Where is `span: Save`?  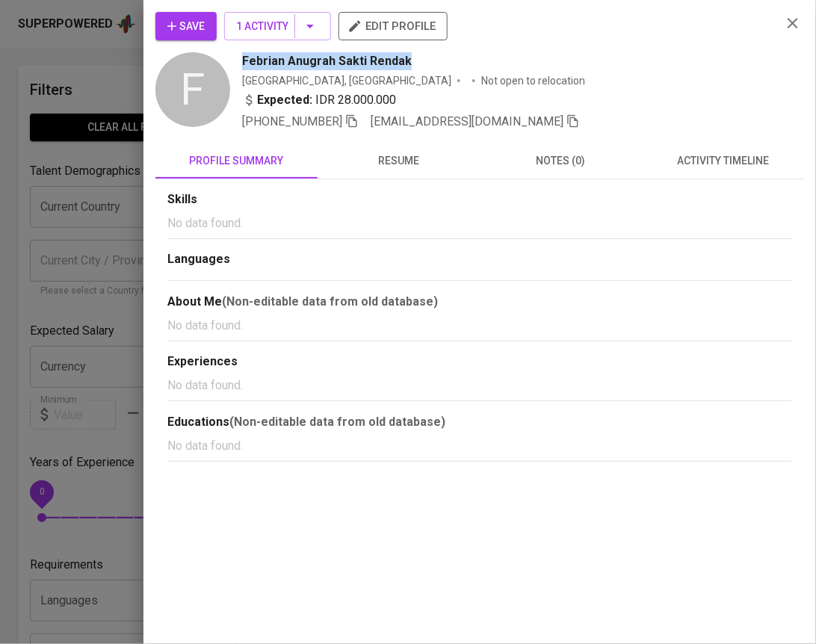 span: Save is located at coordinates (186, 26).